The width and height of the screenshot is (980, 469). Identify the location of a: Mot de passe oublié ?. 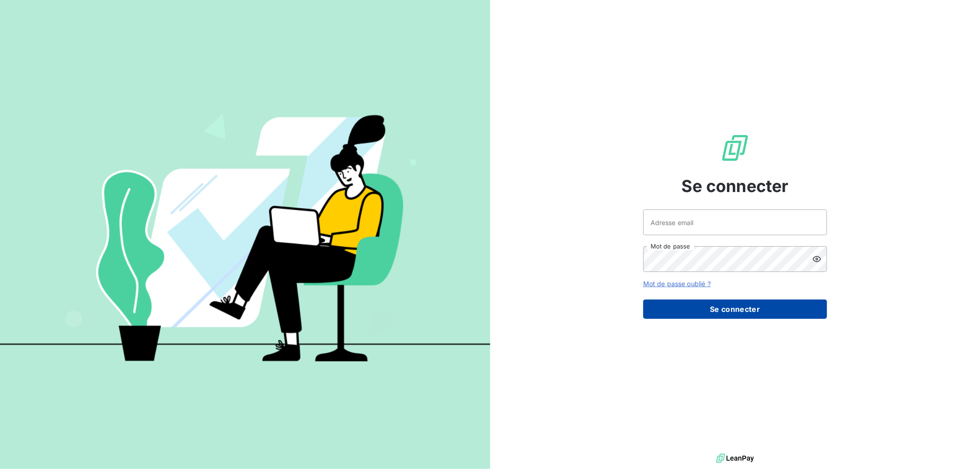
(677, 283).